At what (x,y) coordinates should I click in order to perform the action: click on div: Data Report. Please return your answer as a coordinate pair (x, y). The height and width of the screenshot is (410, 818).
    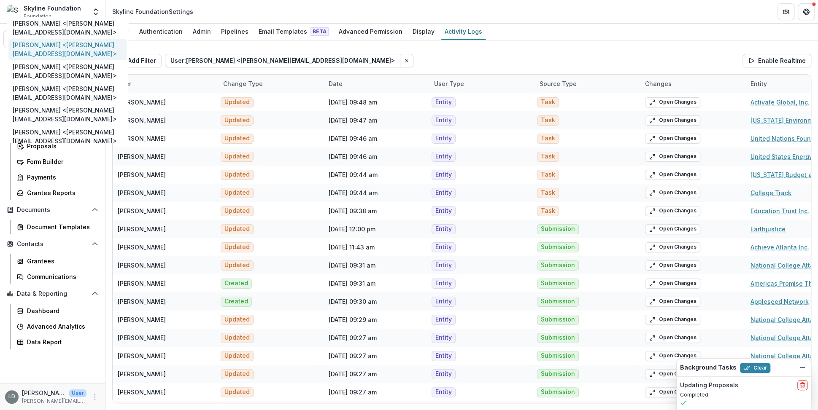
    Looking at the image, I should click on (61, 342).